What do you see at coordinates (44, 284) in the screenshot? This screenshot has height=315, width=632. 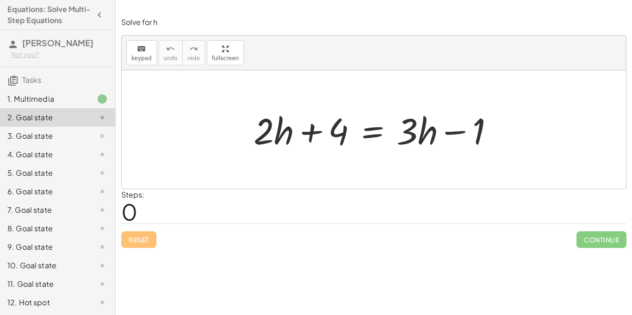 I see `div: 11. Goal state` at bounding box center [44, 284].